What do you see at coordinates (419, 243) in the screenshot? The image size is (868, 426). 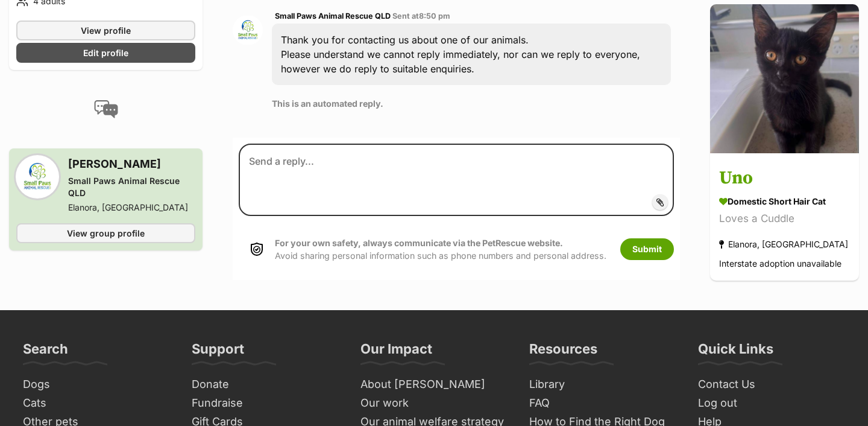 I see `strong: For your own safety, always communicate via the PetRescue website.` at bounding box center [419, 243].